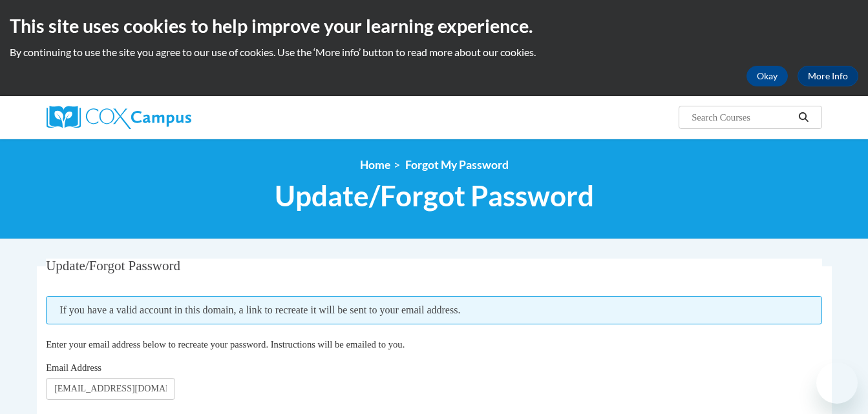 This screenshot has width=868, height=414. I want to click on input: Email, so click(111, 389).